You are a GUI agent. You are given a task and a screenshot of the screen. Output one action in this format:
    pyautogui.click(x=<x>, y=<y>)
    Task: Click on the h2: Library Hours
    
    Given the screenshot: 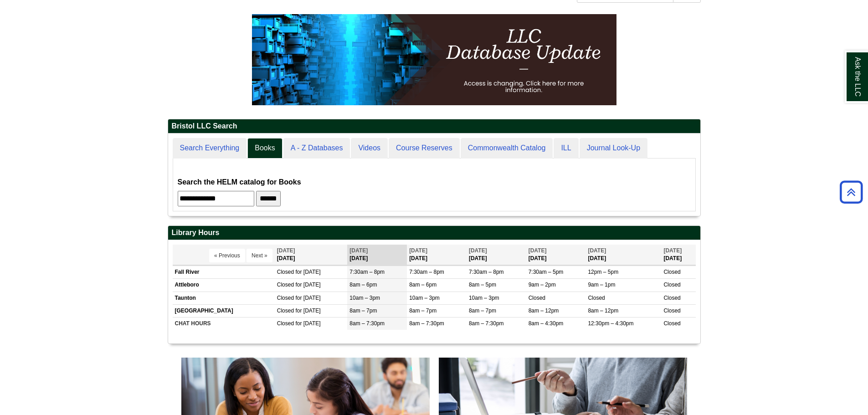 What is the action you would take?
    pyautogui.click(x=434, y=233)
    